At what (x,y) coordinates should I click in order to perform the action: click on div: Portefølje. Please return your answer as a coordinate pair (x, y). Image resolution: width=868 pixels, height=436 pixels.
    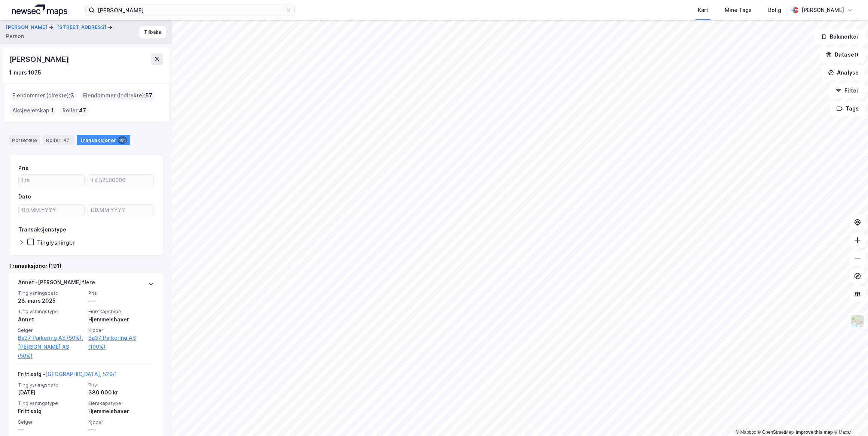
    Looking at the image, I should click on (25, 140).